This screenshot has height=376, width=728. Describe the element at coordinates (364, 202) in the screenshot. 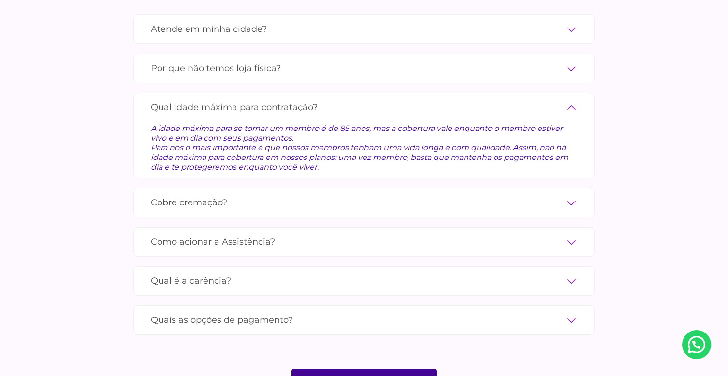

I see `label: Cobre cremação?` at that location.